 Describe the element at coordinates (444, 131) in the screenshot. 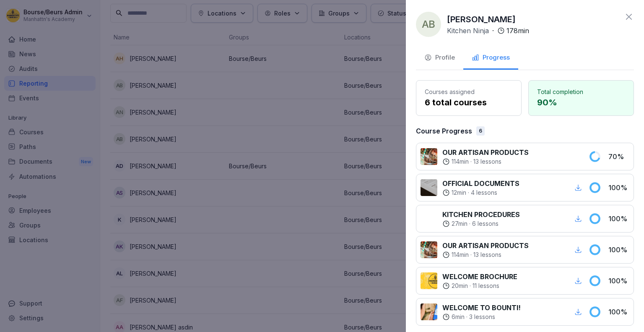

I see `p: Course Progress` at that location.